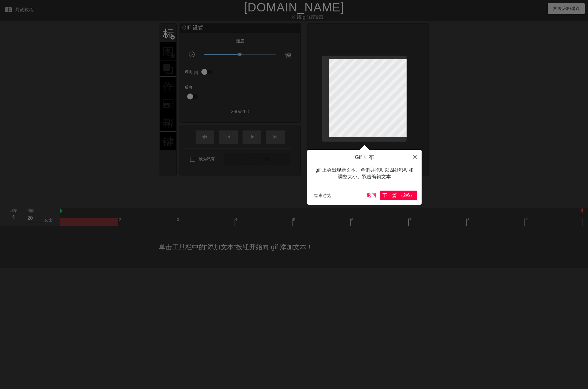 The image size is (588, 389). I want to click on button: 关闭, so click(415, 157).